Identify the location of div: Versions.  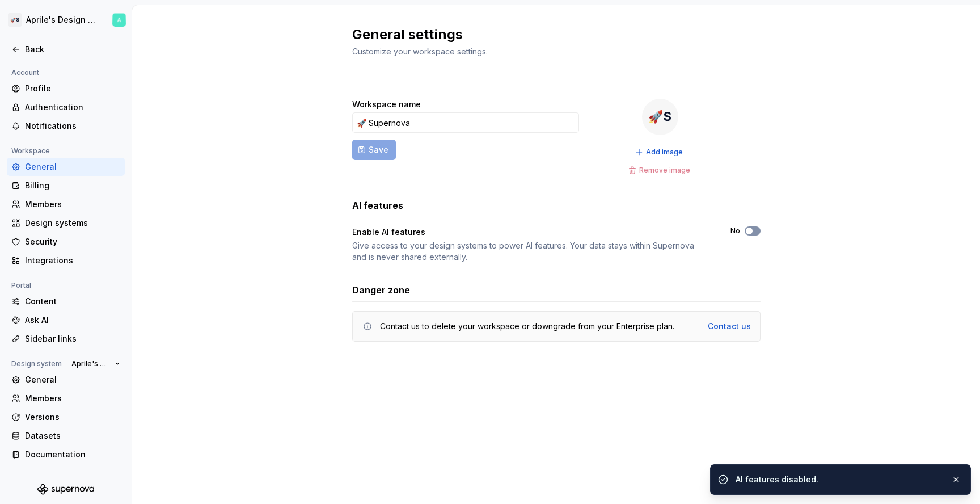
(73, 417).